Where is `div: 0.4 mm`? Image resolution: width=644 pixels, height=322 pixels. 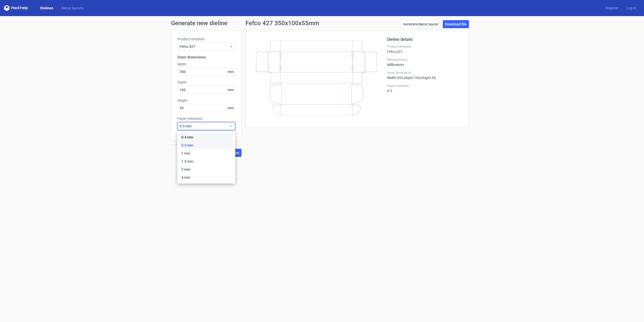
div: 0.4 mm is located at coordinates (207, 137).